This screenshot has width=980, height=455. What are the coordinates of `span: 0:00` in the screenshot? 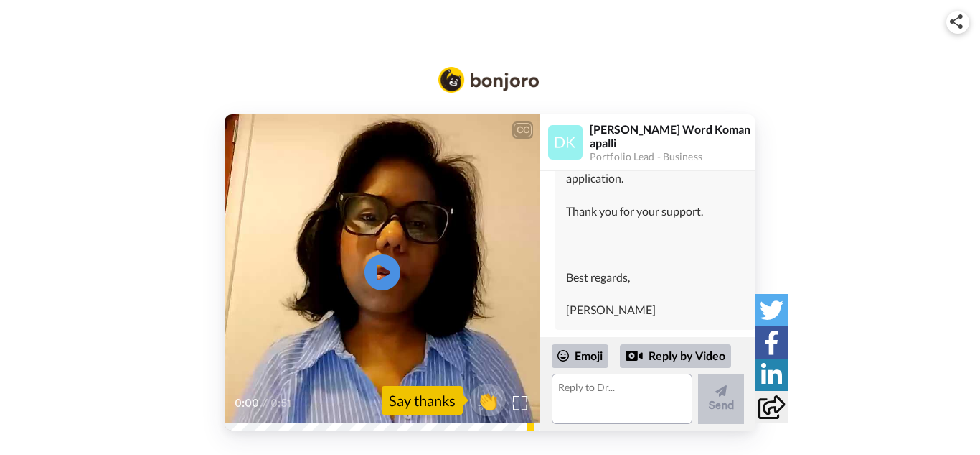 It's located at (247, 403).